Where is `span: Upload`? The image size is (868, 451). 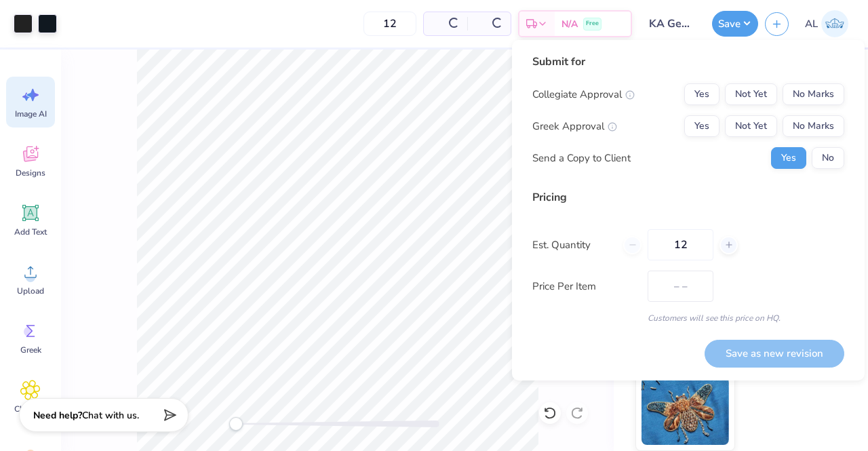 span: Upload is located at coordinates (30, 291).